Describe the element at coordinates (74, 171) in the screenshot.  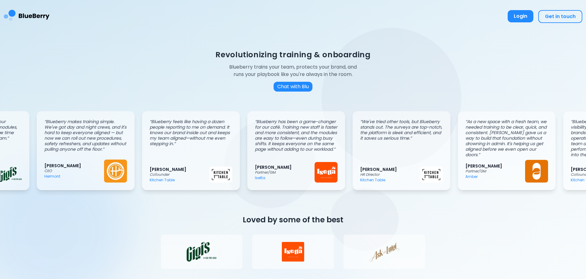
I see `p: CEO` at that location.